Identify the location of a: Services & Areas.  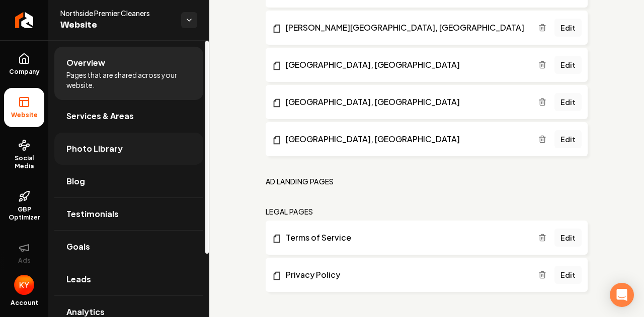
(129, 116).